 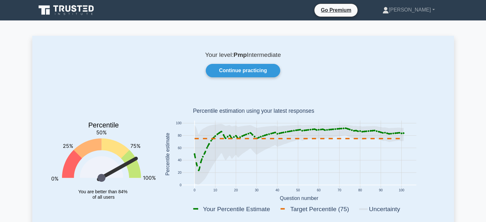 What do you see at coordinates (339, 190) in the screenshot?
I see `text: 70` at bounding box center [339, 190].